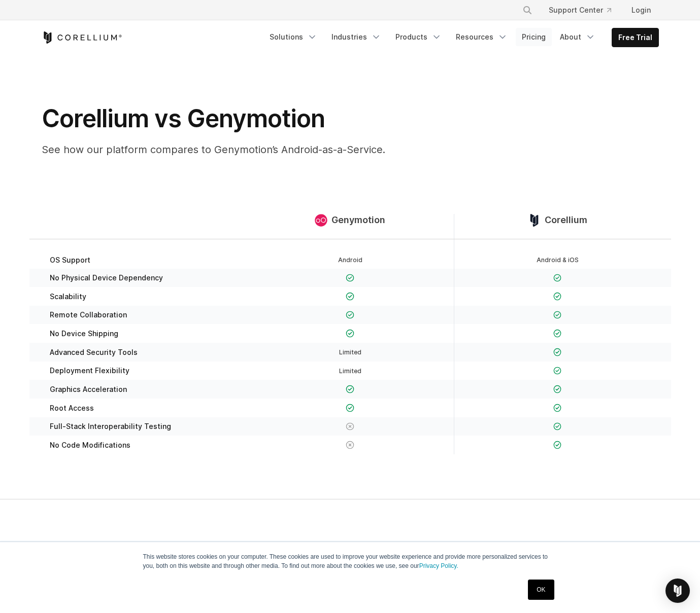  I want to click on a: OK, so click(541, 590).